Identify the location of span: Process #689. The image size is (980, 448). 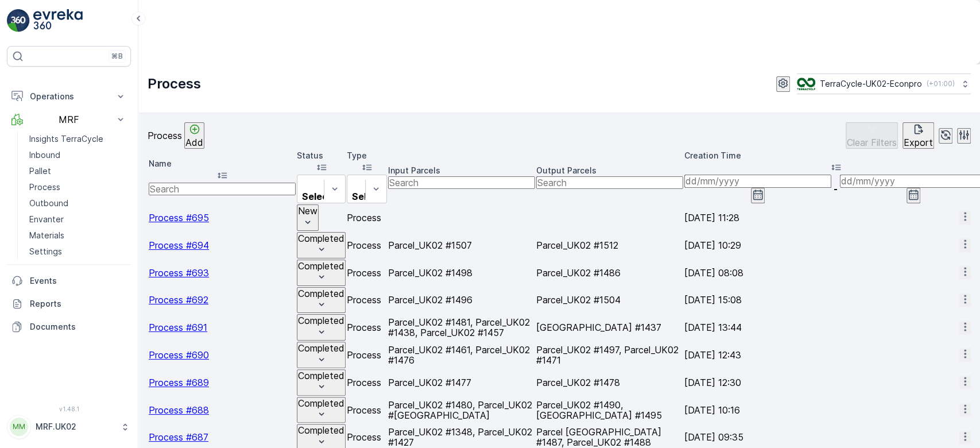
(179, 383).